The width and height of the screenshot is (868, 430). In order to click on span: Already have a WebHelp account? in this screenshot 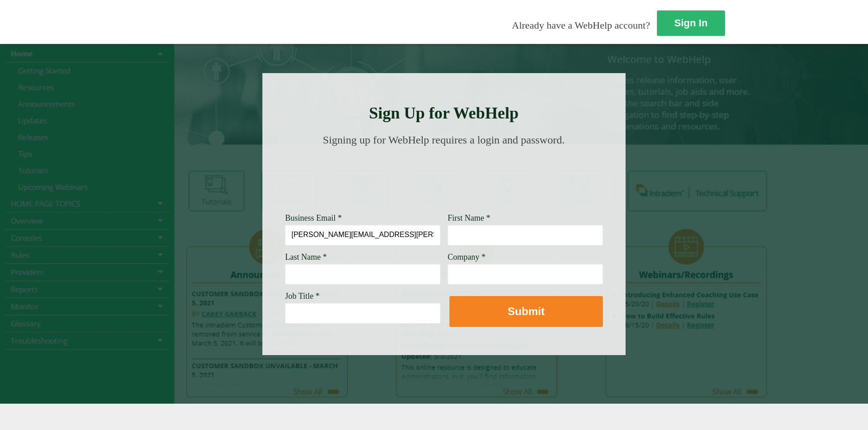, I will do `click(581, 25)`.